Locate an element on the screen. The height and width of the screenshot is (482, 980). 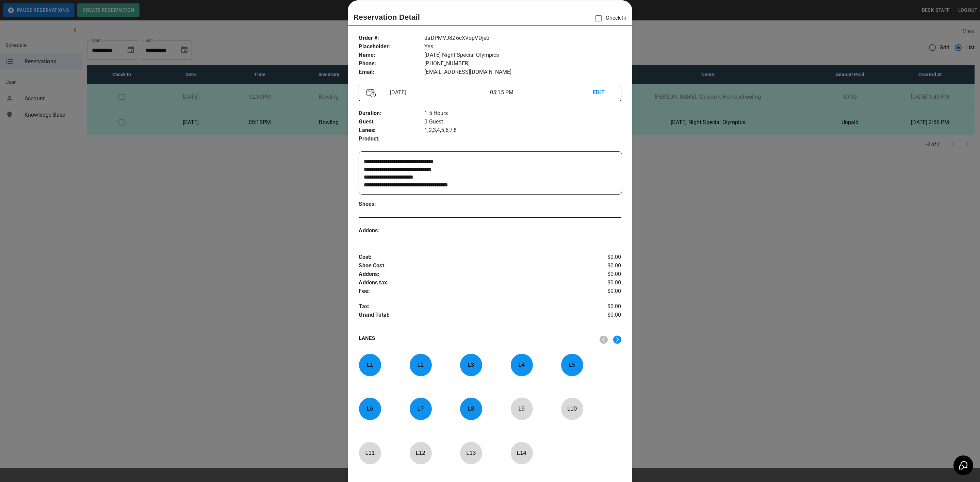
p: 1,2,3,4,5,6,7,8 is located at coordinates (523, 130).